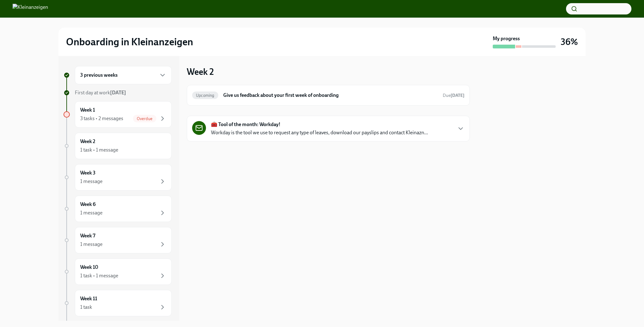 The image size is (644, 327). Describe the element at coordinates (130, 42) in the screenshot. I see `h2: Onboarding in Kleinanzeigen` at that location.